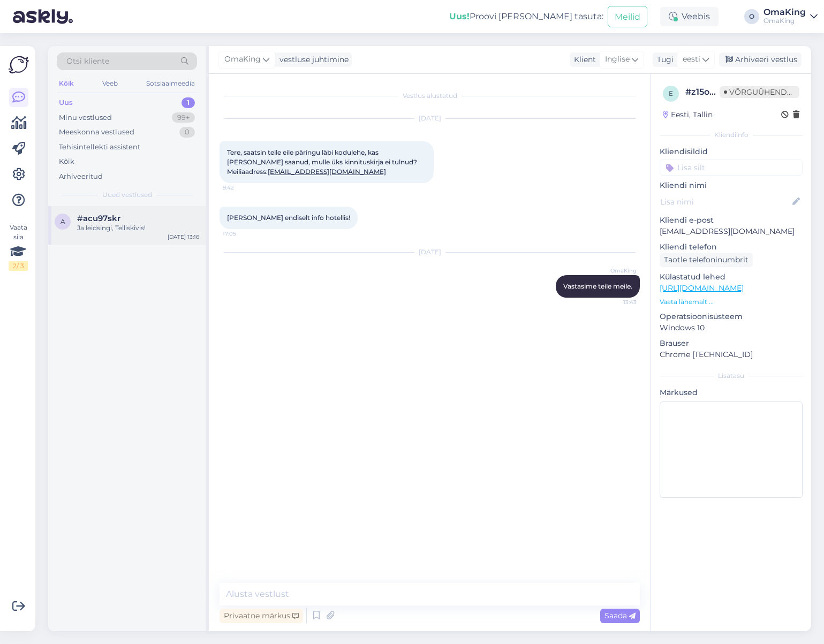 The height and width of the screenshot is (644, 824). What do you see at coordinates (673, 343) in the screenshot?
I see `font: Brauser` at bounding box center [673, 343].